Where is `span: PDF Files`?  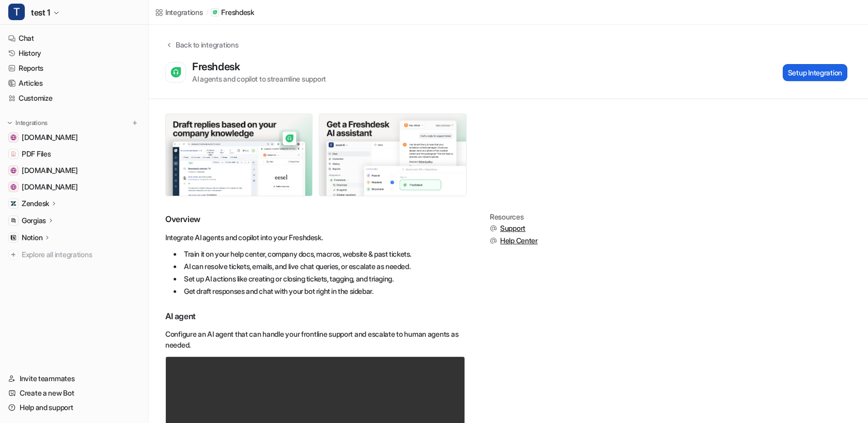
span: PDF Files is located at coordinates (36, 154).